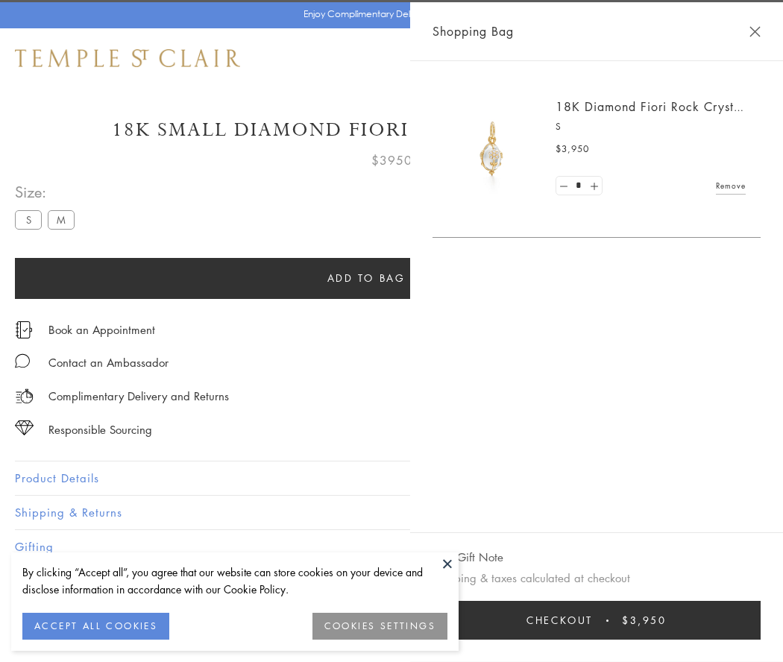  What do you see at coordinates (100, 430) in the screenshot?
I see `div: Responsible Sourcing` at bounding box center [100, 430].